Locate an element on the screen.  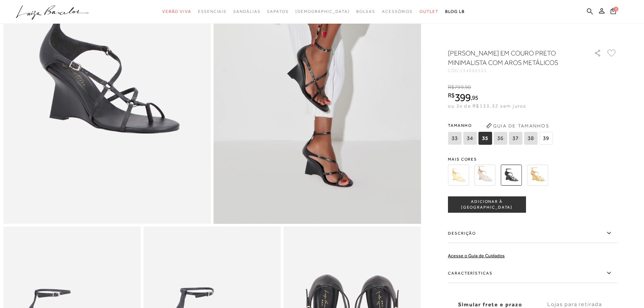
a: Acesse o Guia de Cuidados is located at coordinates (476, 255).